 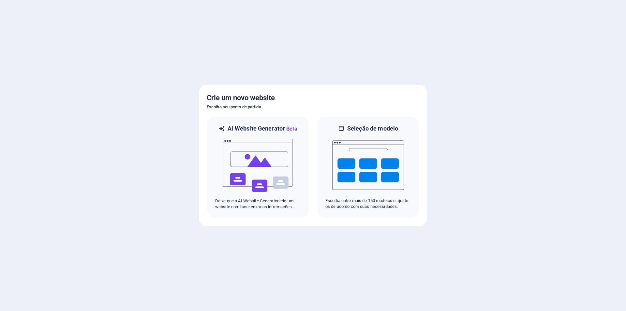 I want to click on h6: AI Website Generator, so click(x=262, y=128).